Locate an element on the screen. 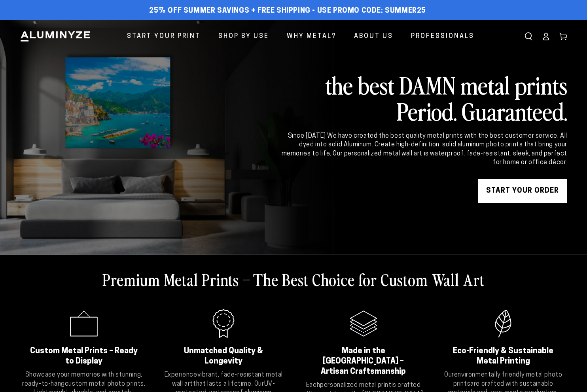  a: START YOUR Order is located at coordinates (523, 191).